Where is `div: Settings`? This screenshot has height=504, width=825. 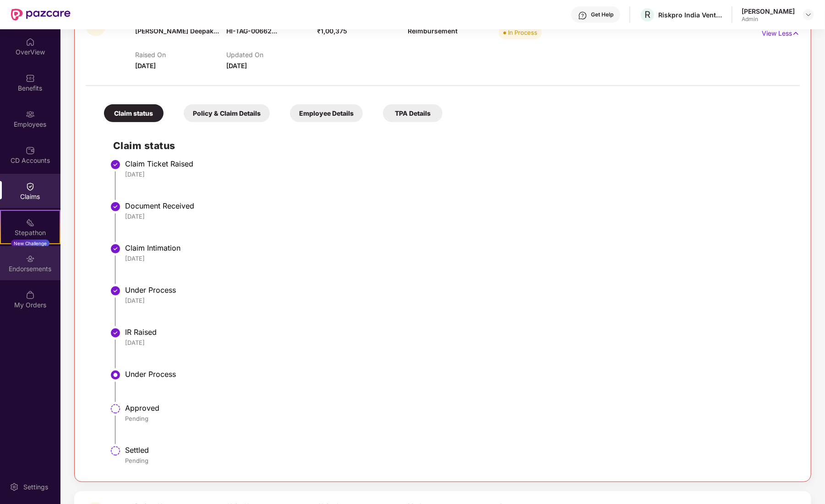
div: Settings is located at coordinates (36, 488).